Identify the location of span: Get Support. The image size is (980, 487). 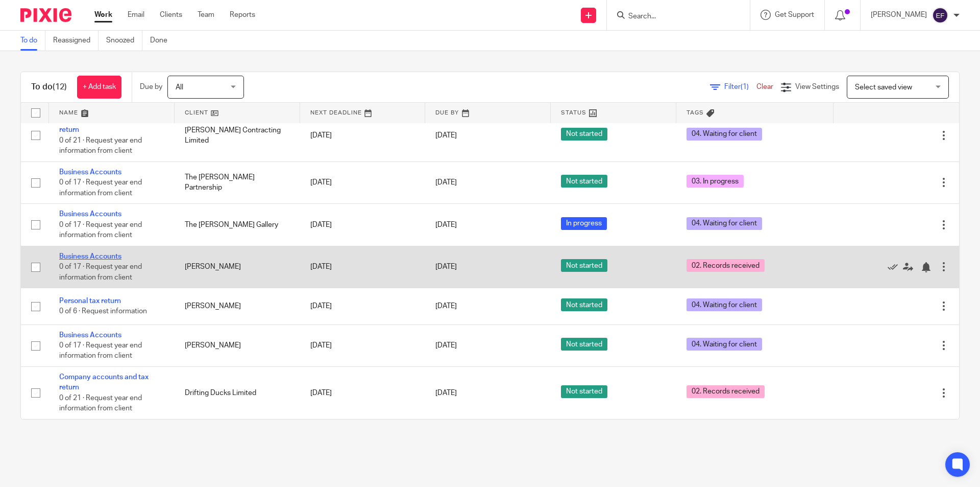
(794, 15).